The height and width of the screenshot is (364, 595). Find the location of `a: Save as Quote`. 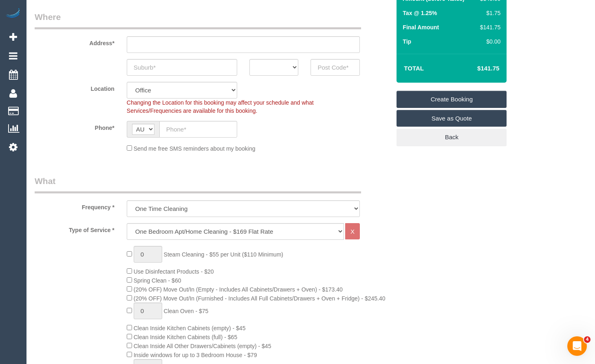

a: Save as Quote is located at coordinates (452, 119).